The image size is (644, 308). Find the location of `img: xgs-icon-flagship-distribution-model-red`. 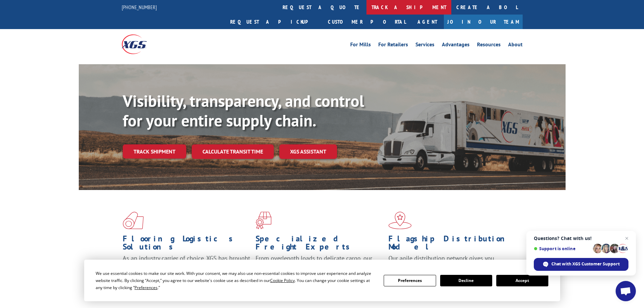

img: xgs-icon-flagship-distribution-model-red is located at coordinates (400, 221).